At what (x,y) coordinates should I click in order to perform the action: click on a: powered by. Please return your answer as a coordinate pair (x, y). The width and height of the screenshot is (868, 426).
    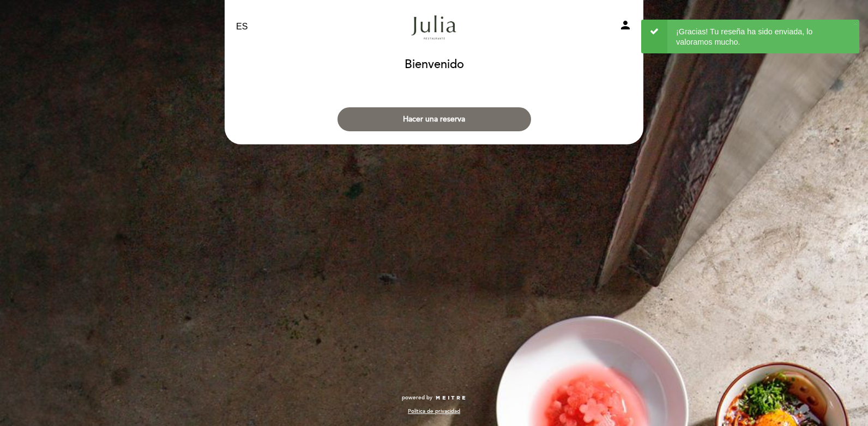
    Looking at the image, I should click on (434, 398).